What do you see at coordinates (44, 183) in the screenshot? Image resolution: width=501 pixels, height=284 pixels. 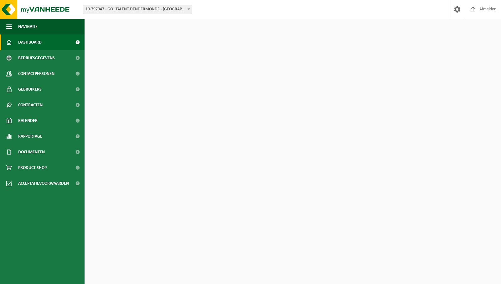 I see `span: Acceptatievoorwaarden` at bounding box center [44, 183].